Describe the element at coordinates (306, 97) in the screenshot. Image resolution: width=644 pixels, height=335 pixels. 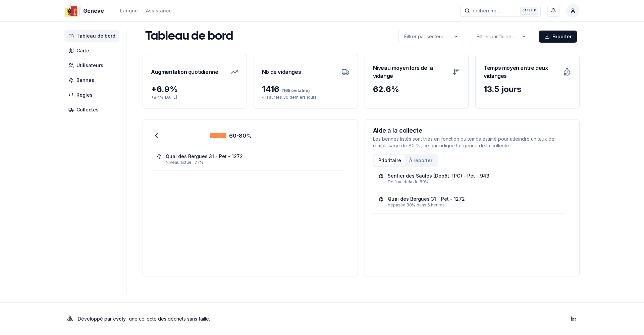
I see `p: 411 sur les 30 derniers jours` at that location.